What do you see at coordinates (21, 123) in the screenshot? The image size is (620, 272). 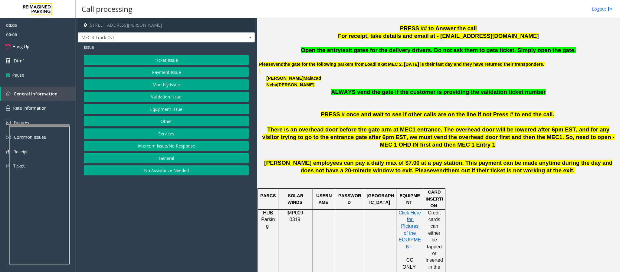 I see `span: Pictures` at bounding box center [21, 123].